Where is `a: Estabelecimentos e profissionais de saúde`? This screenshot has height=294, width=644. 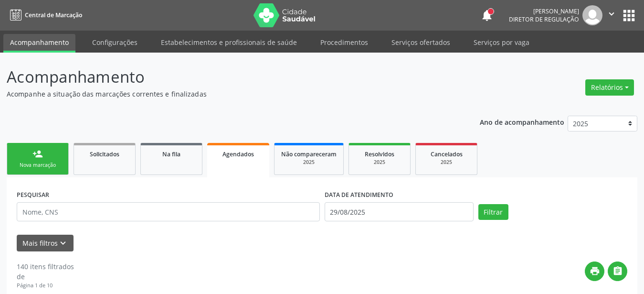 a: Estabelecimentos e profissionais de saúde is located at coordinates (229, 42).